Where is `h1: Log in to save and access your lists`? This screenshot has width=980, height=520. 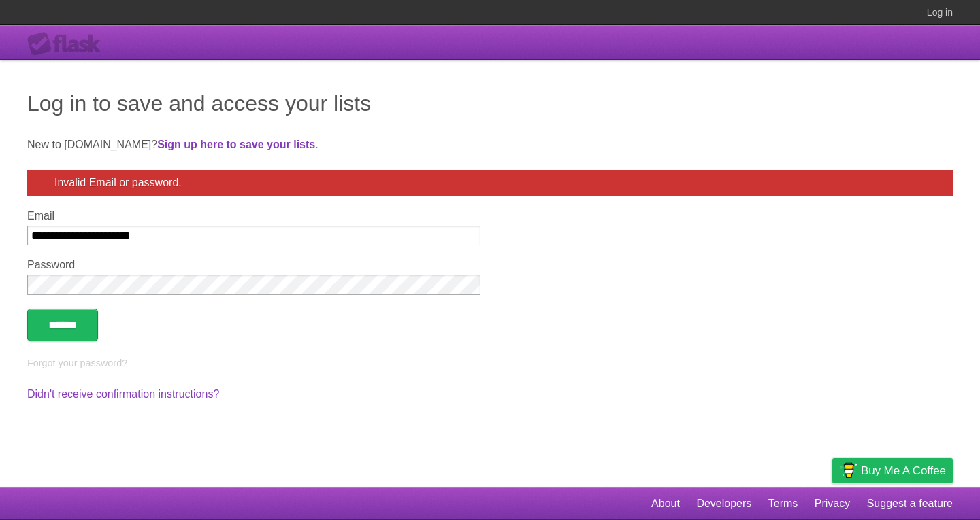
h1: Log in to save and access your lists is located at coordinates (490, 104).